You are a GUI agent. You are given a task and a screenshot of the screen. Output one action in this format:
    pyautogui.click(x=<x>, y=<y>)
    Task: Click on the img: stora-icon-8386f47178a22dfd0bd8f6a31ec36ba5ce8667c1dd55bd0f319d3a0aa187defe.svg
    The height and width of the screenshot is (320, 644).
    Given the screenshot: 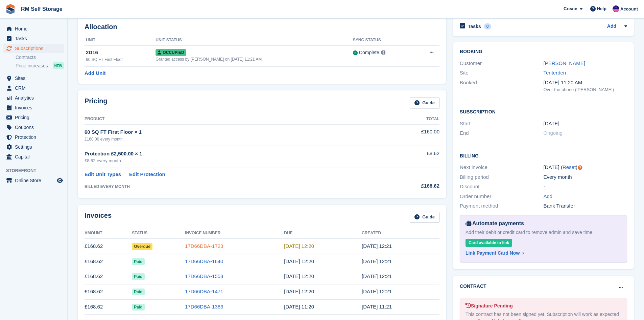 What is the action you would take?
    pyautogui.click(x=11, y=9)
    